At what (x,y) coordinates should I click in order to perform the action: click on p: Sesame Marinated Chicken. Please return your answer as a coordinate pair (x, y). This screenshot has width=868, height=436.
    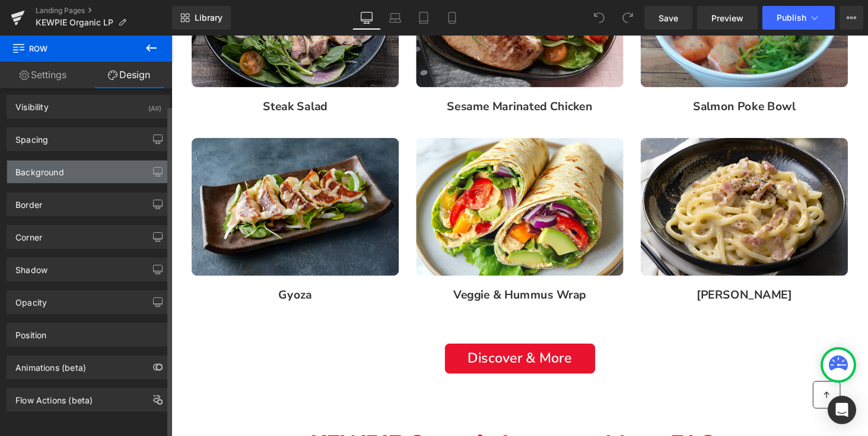
    Looking at the image, I should click on (359, 74).